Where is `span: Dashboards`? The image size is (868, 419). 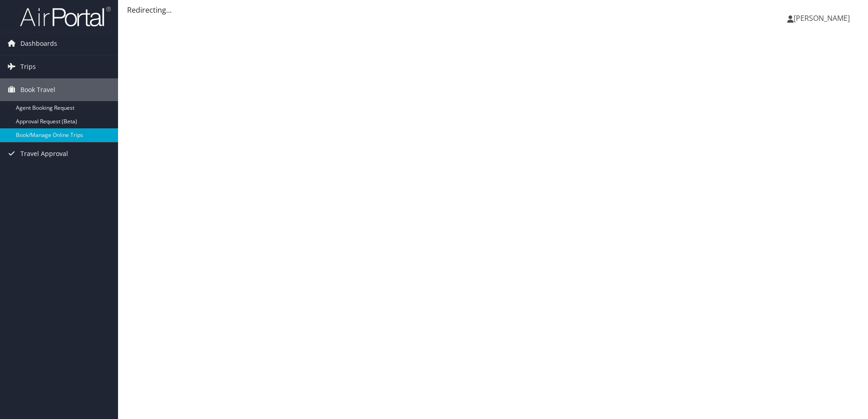 span: Dashboards is located at coordinates (38, 43).